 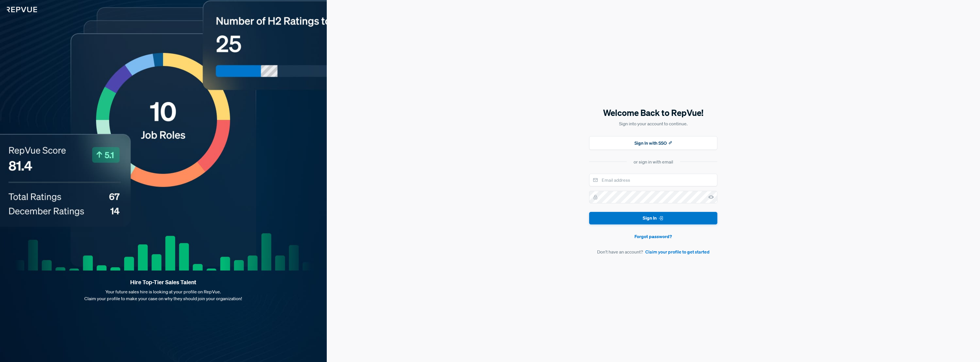 I want to click on a: Claim your profile to get started, so click(x=678, y=252).